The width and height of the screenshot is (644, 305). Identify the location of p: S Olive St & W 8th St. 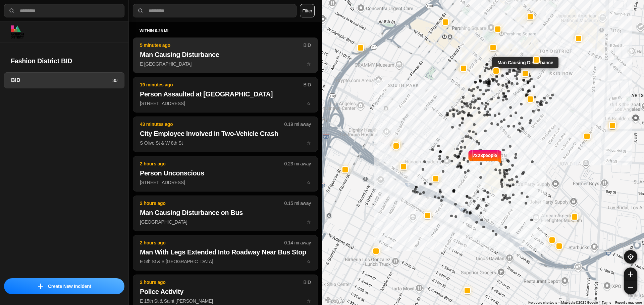
(226, 143).